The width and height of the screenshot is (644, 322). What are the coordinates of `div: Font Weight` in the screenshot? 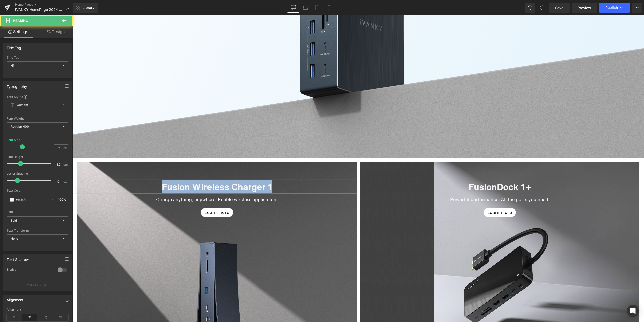 It's located at (38, 119).